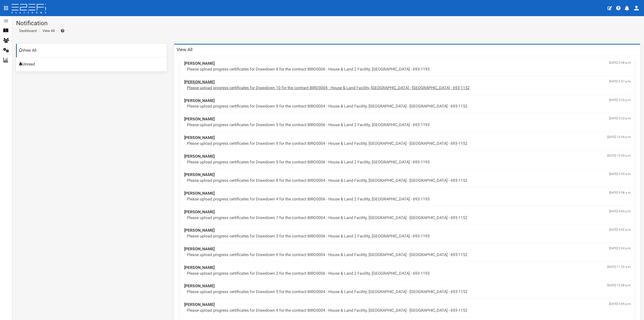 Image resolution: width=644 pixels, height=320 pixels. Describe the element at coordinates (409, 88) in the screenshot. I see `p: Please upload progress certificates for Drawdown 10 for the contract BIRD0004 - House & Land Faci...` at that location.